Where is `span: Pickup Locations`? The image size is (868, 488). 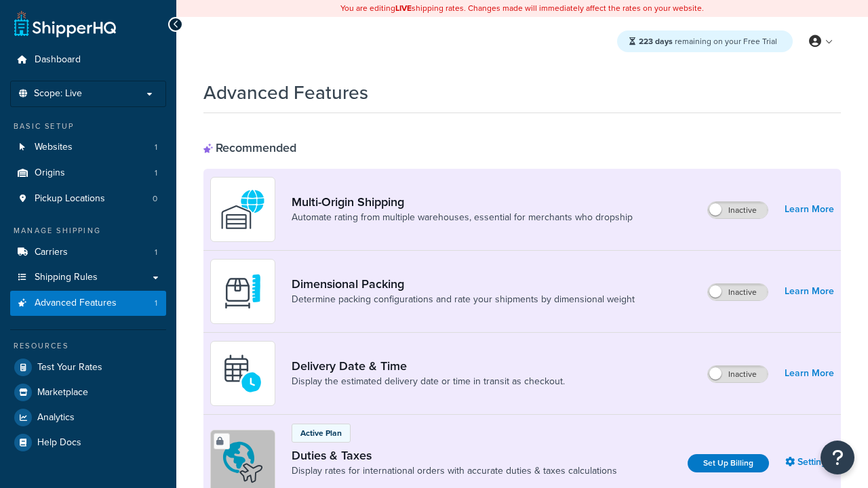 span: Pickup Locations is located at coordinates (70, 199).